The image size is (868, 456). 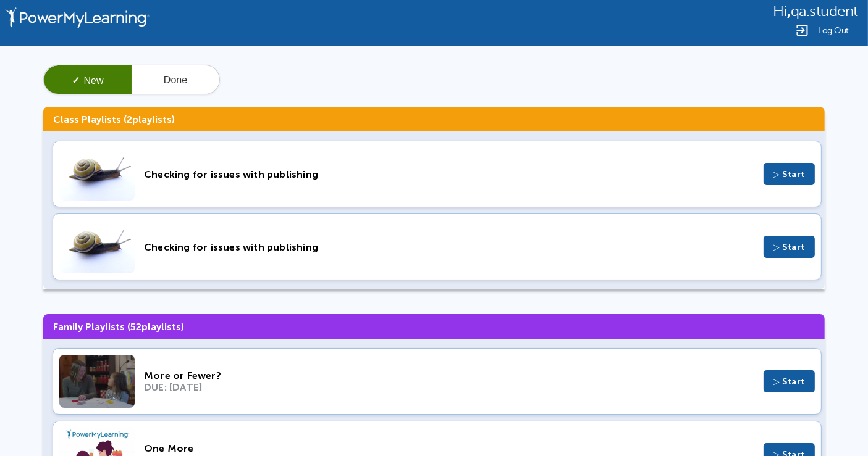 I want to click on div: More or Fewer?, so click(x=449, y=375).